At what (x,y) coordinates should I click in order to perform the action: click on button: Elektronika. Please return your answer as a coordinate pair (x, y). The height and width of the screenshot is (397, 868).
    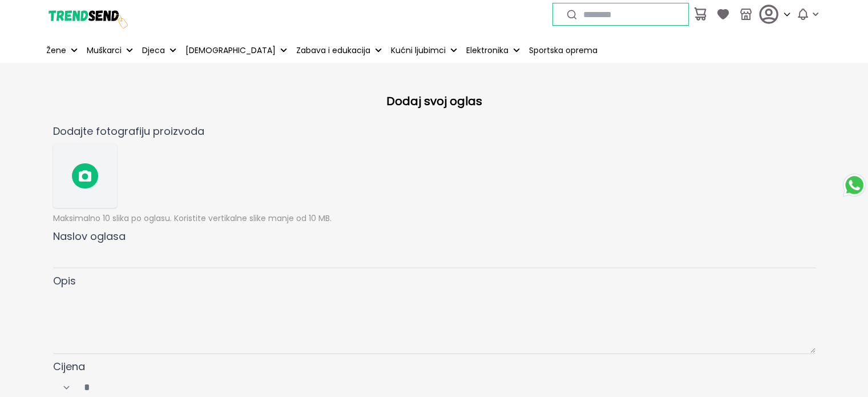
    Looking at the image, I should click on (493, 50).